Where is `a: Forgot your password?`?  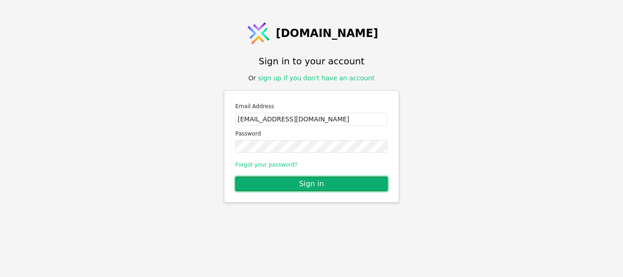
a: Forgot your password? is located at coordinates (266, 165).